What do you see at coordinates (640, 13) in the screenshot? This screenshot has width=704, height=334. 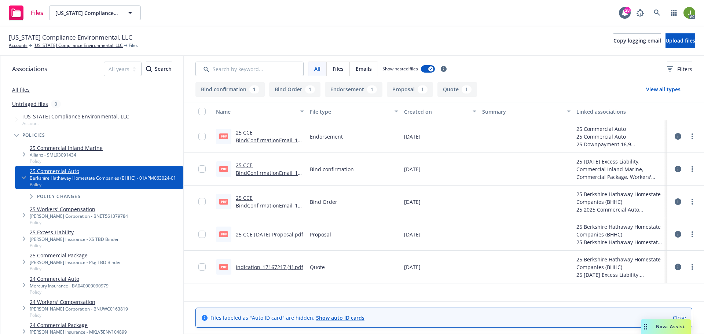 I see `a: Report a Bug` at bounding box center [640, 13].